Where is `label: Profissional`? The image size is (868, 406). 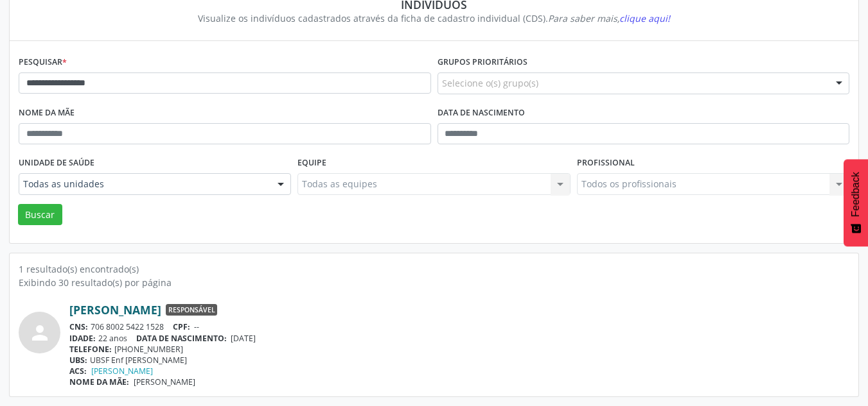 label: Profissional is located at coordinates (606, 163).